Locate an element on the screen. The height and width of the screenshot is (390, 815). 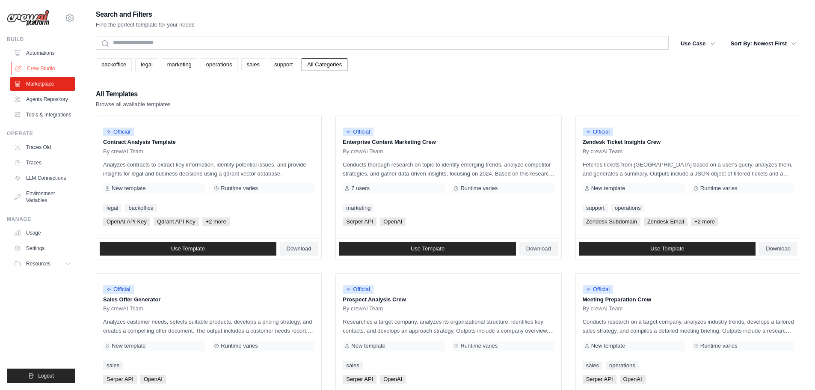
a: Marketplace is located at coordinates (42, 84).